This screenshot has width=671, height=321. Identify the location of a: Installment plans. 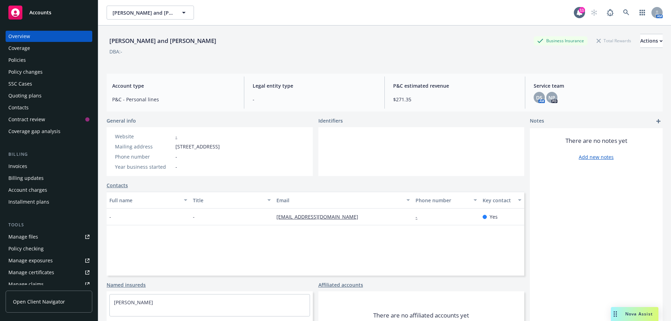
(49, 202).